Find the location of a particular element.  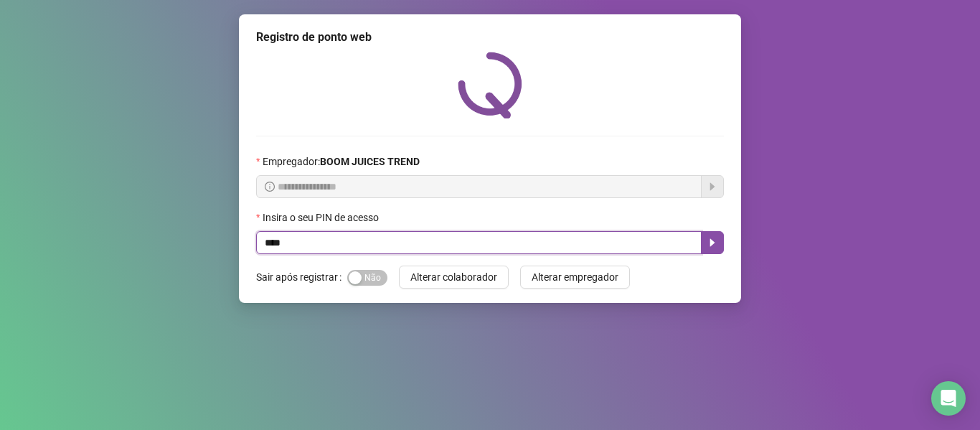

span: Alterar colaborador is located at coordinates (453, 277).